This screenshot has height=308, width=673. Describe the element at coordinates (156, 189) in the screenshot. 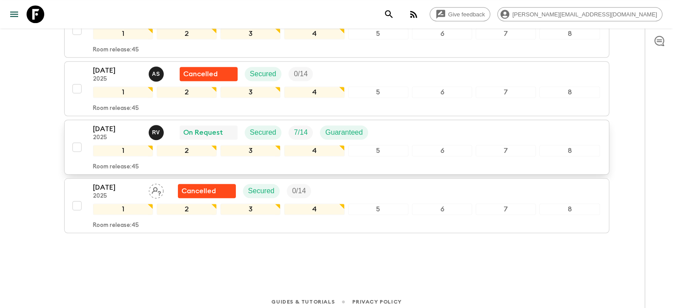

I see `span: Assign pack leader` at that location.